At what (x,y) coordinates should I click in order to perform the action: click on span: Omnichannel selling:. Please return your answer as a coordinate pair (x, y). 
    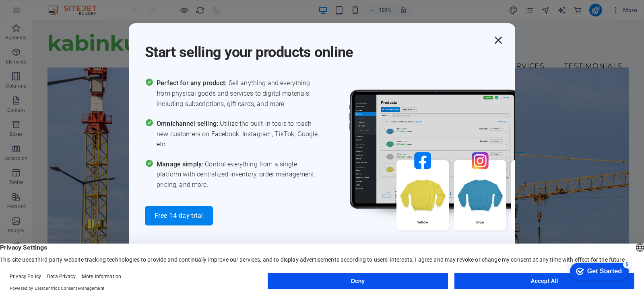
    Looking at the image, I should click on (188, 123).